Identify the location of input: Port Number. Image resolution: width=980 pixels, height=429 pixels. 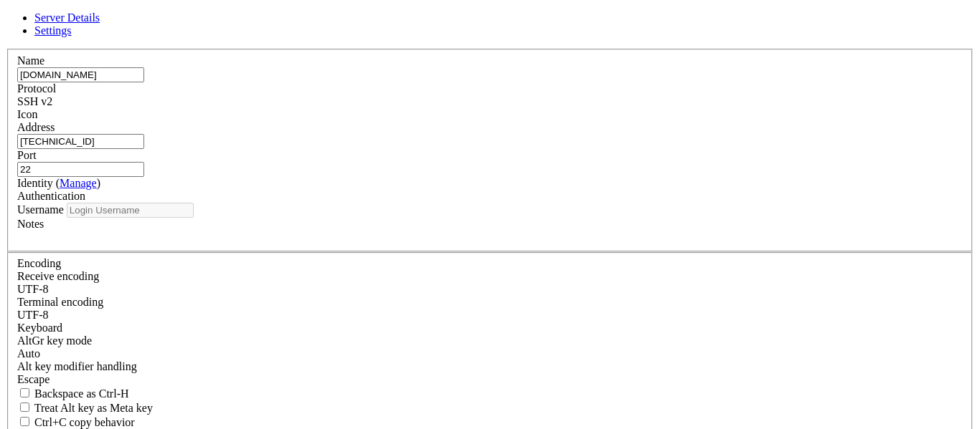
(80, 169).